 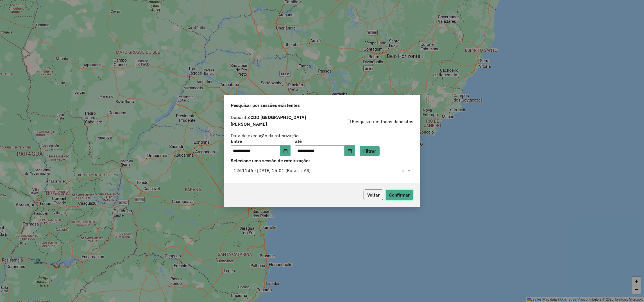 I want to click on label: Entre, so click(x=260, y=141).